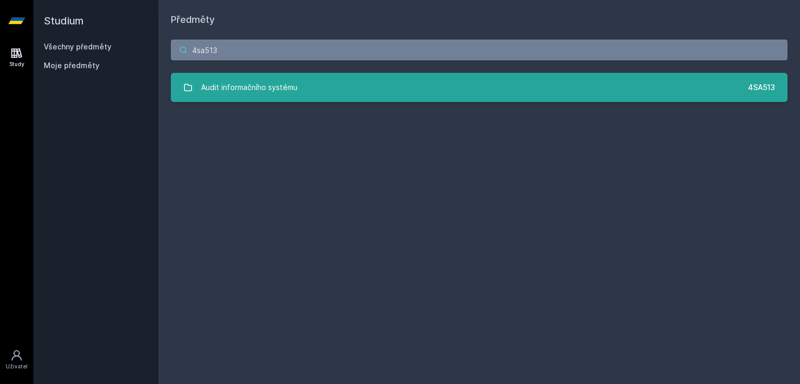 The image size is (800, 384). I want to click on a: Všechny předměty, so click(78, 46).